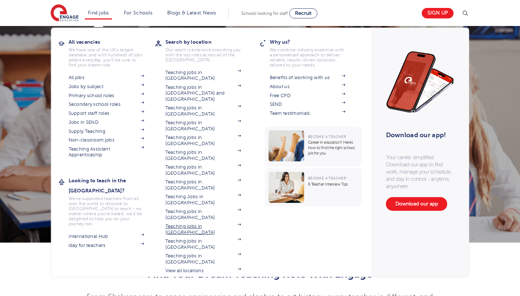 Image resolution: width=520 pixels, height=296 pixels. Describe the element at coordinates (107, 104) in the screenshot. I see `a: Secondary school roles` at that location.